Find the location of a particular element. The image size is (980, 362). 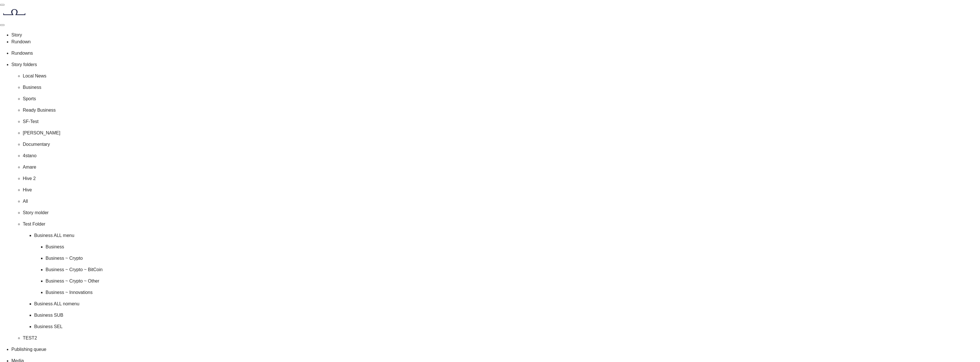

p: Publishing queue is located at coordinates (496, 349).